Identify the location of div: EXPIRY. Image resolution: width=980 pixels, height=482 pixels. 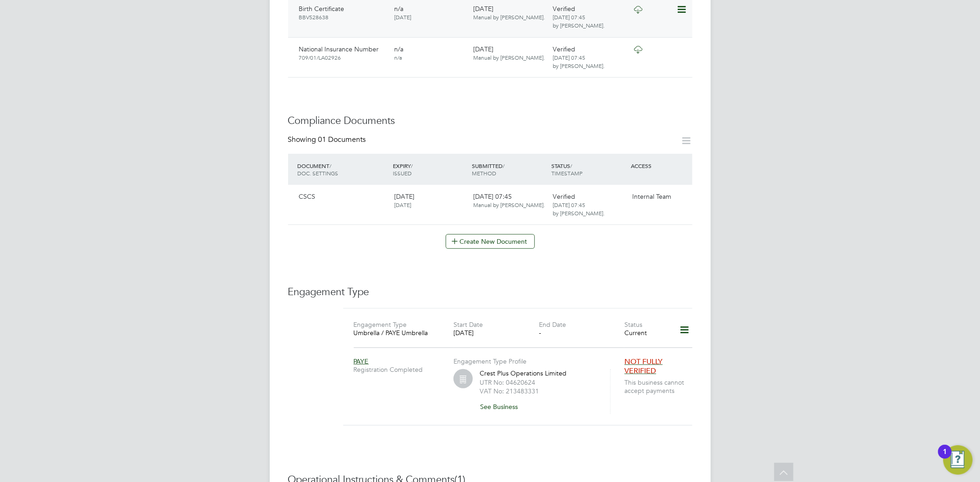
(430, 170).